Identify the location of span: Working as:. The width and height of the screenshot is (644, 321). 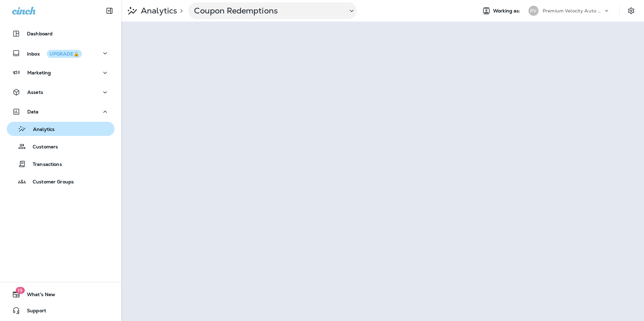
(507, 11).